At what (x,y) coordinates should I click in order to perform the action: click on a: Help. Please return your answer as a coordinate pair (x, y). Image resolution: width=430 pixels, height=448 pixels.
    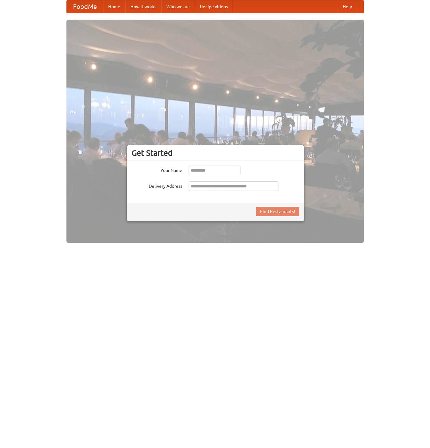
    Looking at the image, I should click on (347, 7).